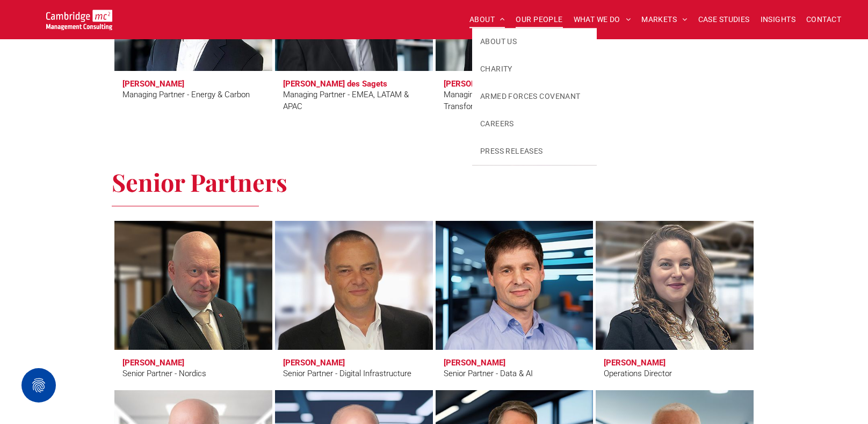  Describe the element at coordinates (489, 373) in the screenshot. I see `div: Senior Partner - Data & AI` at that location.